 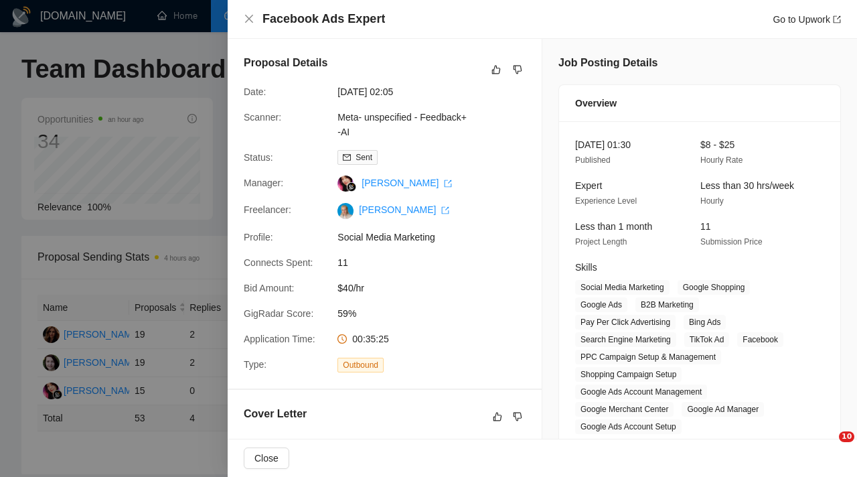 I want to click on h5: Proposal Details, so click(x=285, y=63).